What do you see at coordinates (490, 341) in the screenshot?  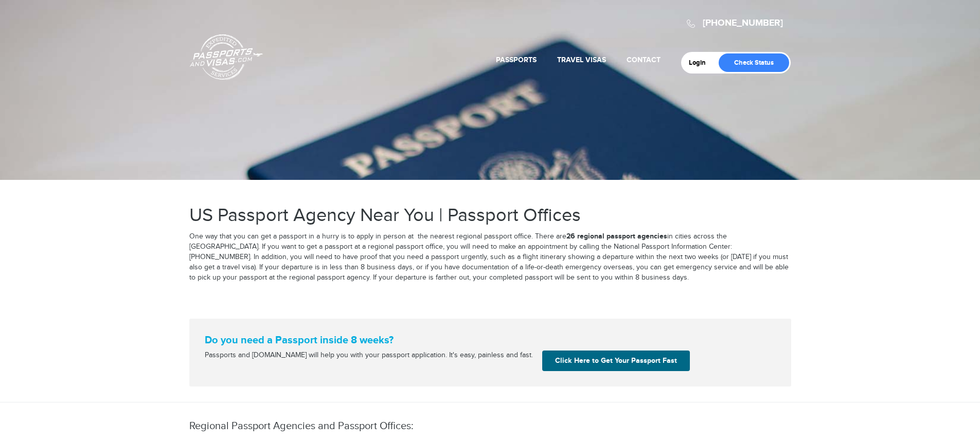 I see `strong: Do you need a Passport inside 8 weeks?` at bounding box center [490, 341].